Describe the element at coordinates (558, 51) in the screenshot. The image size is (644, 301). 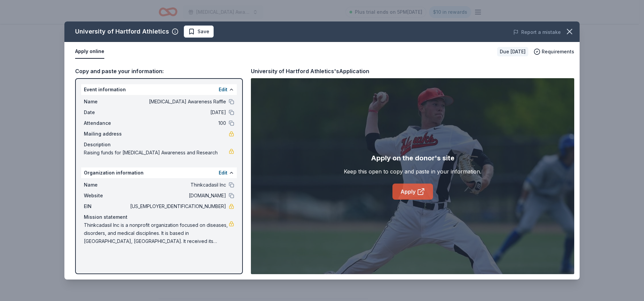
I see `span: Requirements` at that location.